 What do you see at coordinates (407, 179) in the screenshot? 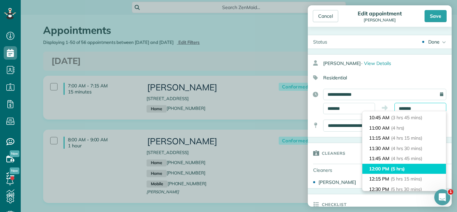
I see `span: (5 hrs 15 mins)` at bounding box center [407, 179].